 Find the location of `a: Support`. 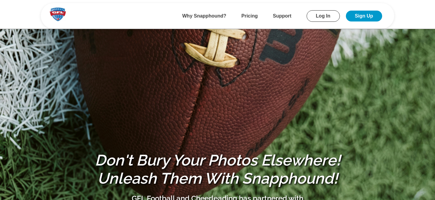

a: Support is located at coordinates (282, 16).